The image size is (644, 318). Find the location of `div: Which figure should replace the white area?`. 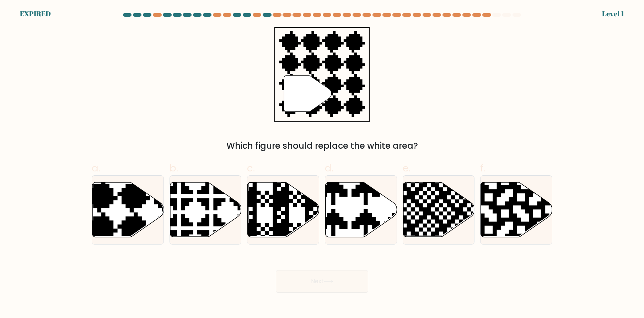

div: Which figure should replace the white area? is located at coordinates (322, 146).